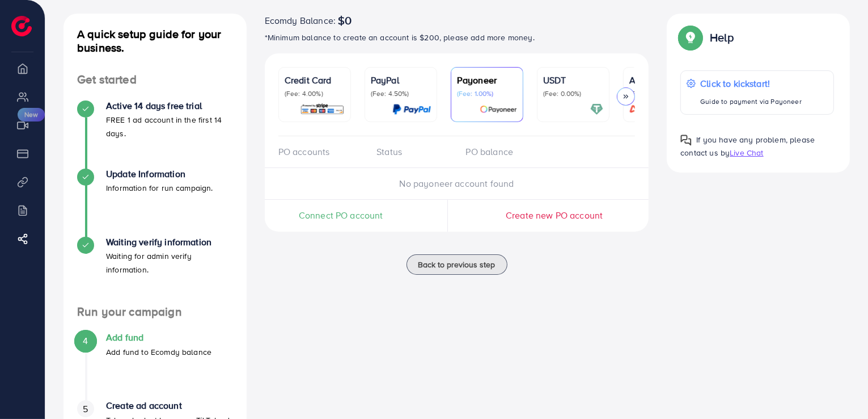  Describe the element at coordinates (722, 38) in the screenshot. I see `p: Help` at that location.